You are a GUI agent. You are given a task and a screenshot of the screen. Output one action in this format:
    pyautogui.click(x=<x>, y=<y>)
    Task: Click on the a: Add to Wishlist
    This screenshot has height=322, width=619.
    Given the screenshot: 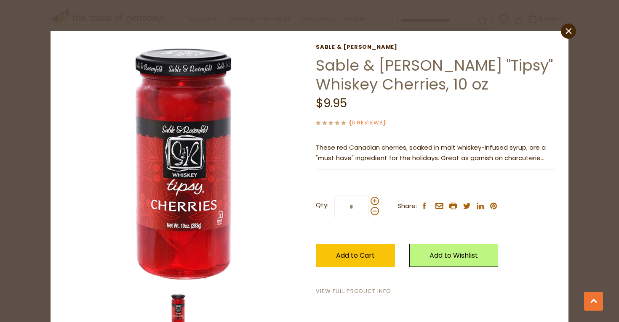 What is the action you would take?
    pyautogui.click(x=453, y=256)
    